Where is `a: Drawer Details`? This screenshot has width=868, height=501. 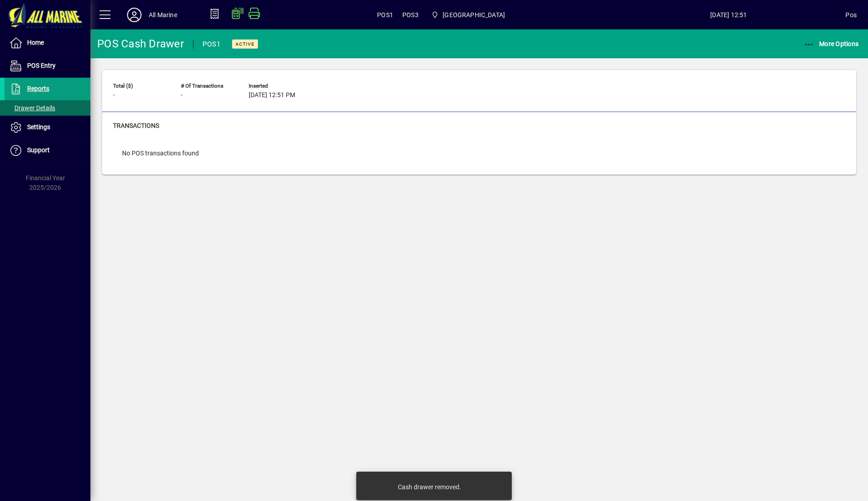
a: Drawer Details is located at coordinates (48, 108).